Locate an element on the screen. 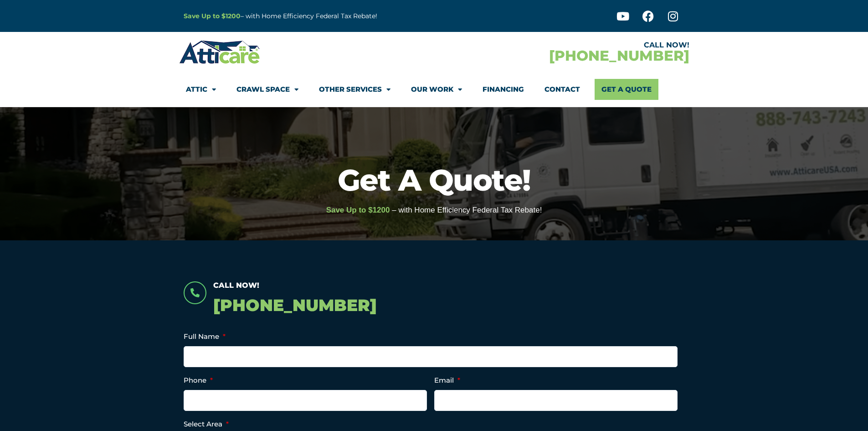 The image size is (868, 431). span: Call Now! is located at coordinates (236, 285).